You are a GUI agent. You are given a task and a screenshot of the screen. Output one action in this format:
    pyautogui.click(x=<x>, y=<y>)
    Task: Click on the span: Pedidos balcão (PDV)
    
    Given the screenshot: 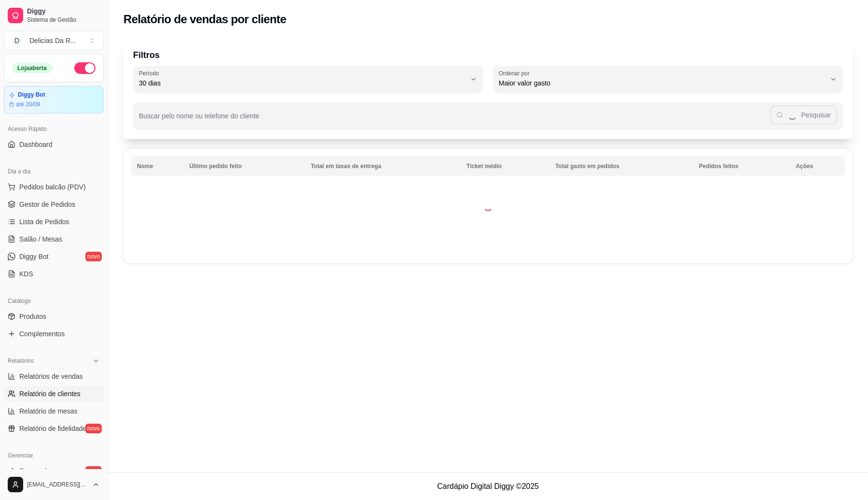 What is the action you would take?
    pyautogui.click(x=52, y=187)
    